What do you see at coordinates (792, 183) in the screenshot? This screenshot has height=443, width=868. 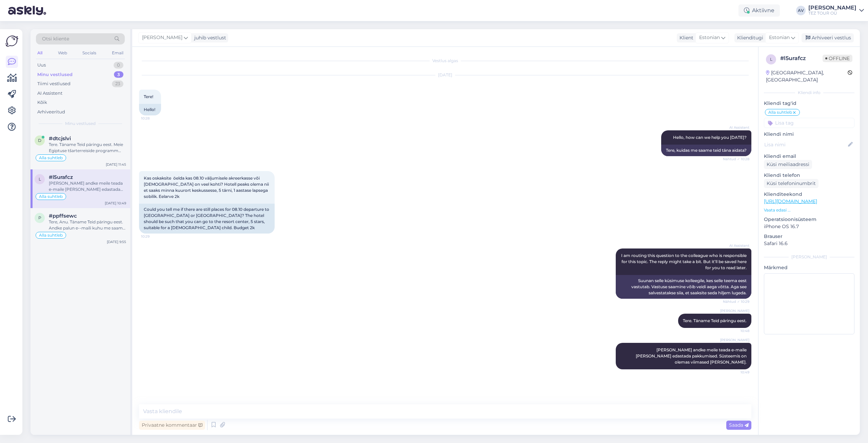 I see `div: Küsi telefoninumbrit` at bounding box center [792, 183].